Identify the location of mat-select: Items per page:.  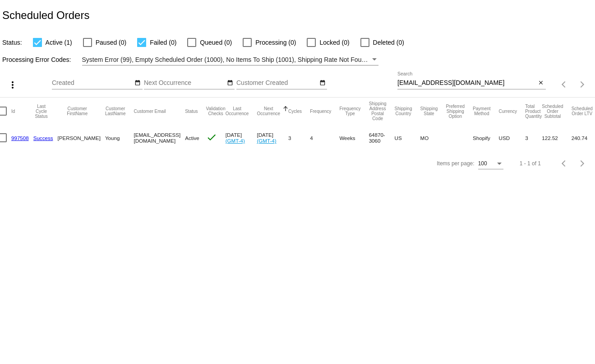
(491, 164).